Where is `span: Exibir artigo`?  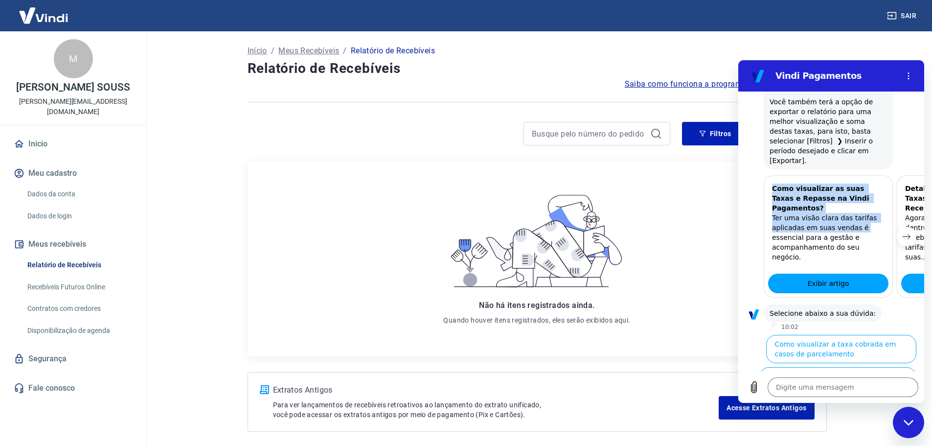 span: Exibir artigo is located at coordinates (89, 223).